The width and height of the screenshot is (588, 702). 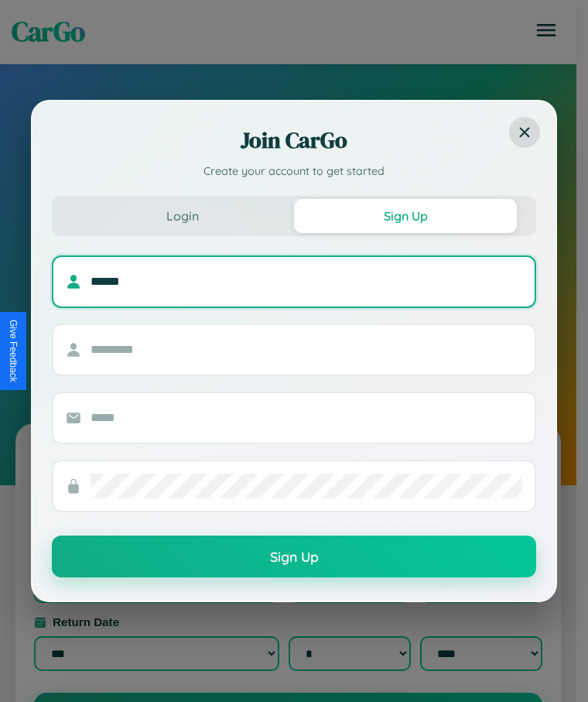 What do you see at coordinates (294, 172) in the screenshot?
I see `p: Create your account to get started` at bounding box center [294, 172].